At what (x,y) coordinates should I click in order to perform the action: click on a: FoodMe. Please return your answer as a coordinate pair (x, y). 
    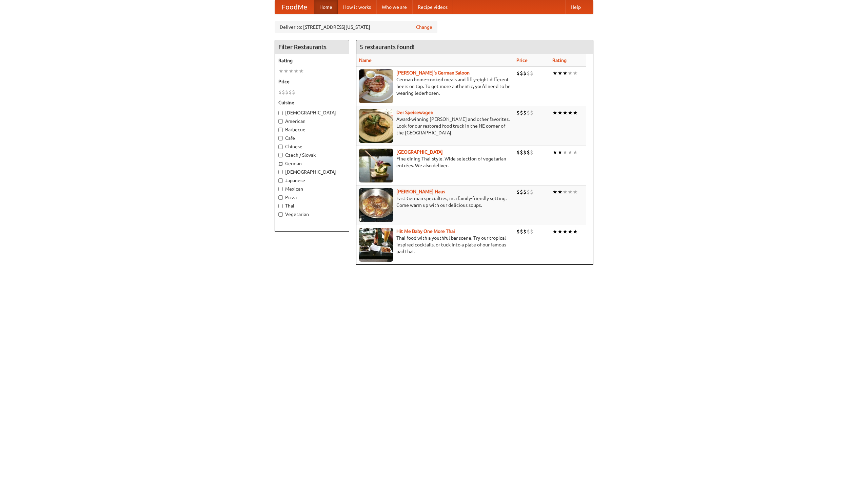
    Looking at the image, I should click on (294, 7).